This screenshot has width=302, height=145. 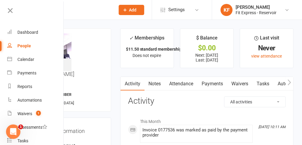 What do you see at coordinates (36, 46) in the screenshot?
I see `a: People` at bounding box center [36, 46].